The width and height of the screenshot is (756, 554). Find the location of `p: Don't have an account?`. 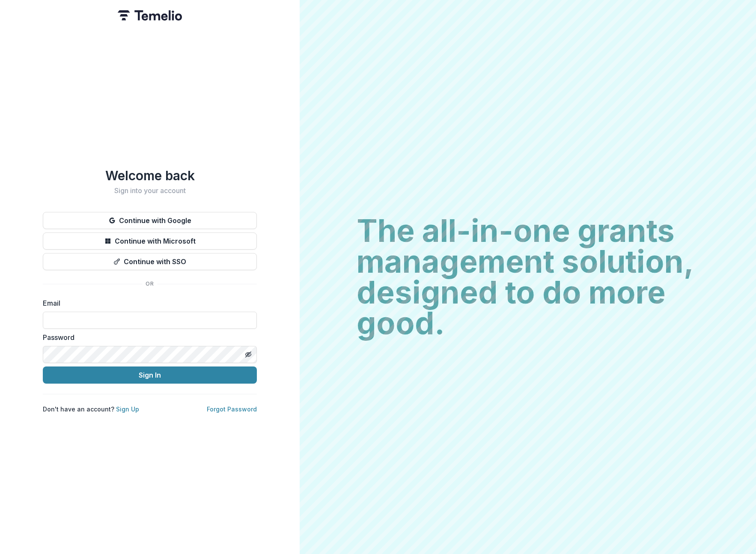

p: Don't have an account? is located at coordinates (90, 408).